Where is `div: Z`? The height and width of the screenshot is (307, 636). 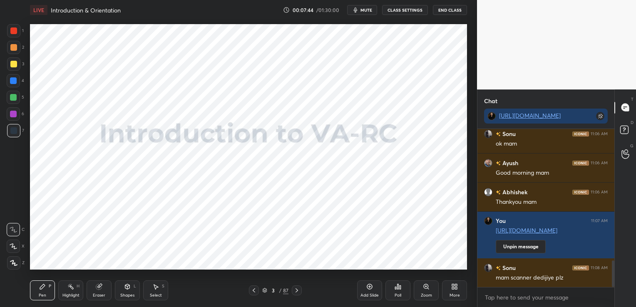
div: Z is located at coordinates (16, 263).